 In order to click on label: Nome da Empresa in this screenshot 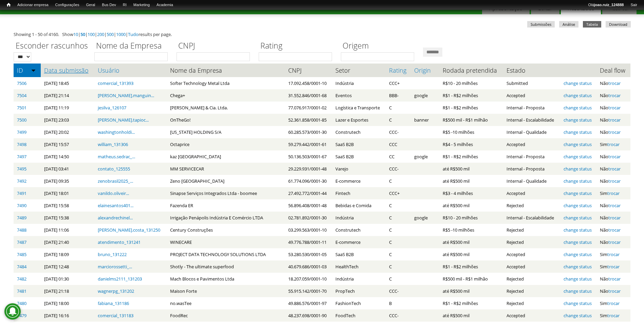, I will do `click(133, 46)`.